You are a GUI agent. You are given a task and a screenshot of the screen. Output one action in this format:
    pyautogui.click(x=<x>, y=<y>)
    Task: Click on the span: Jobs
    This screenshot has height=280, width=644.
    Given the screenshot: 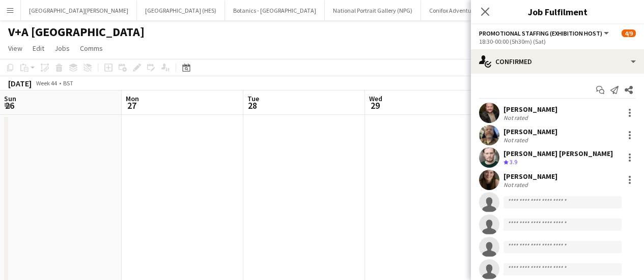 What is the action you would take?
    pyautogui.click(x=62, y=48)
    